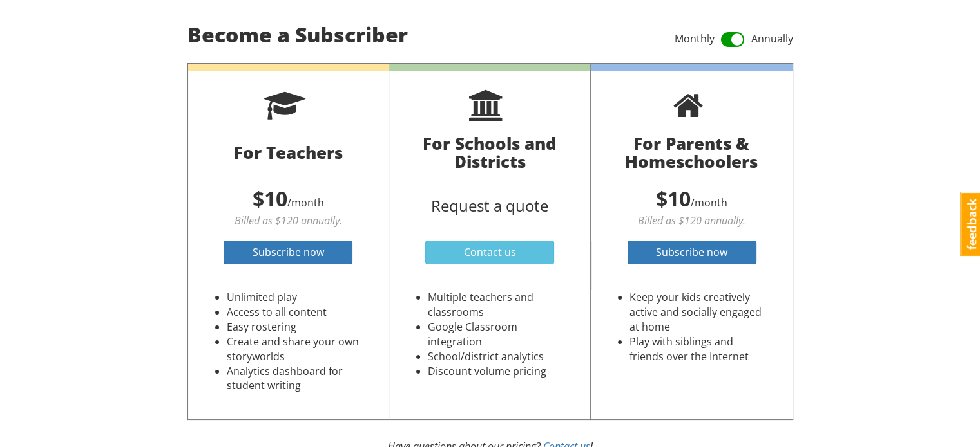 This screenshot has width=980, height=447. What do you see at coordinates (294, 312) in the screenshot?
I see `li: Access to all content` at bounding box center [294, 312].